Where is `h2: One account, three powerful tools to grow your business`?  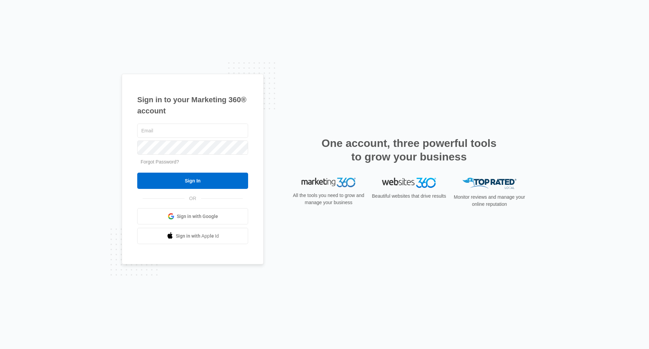
h2: One account, three powerful tools to grow your business is located at coordinates (409, 150).